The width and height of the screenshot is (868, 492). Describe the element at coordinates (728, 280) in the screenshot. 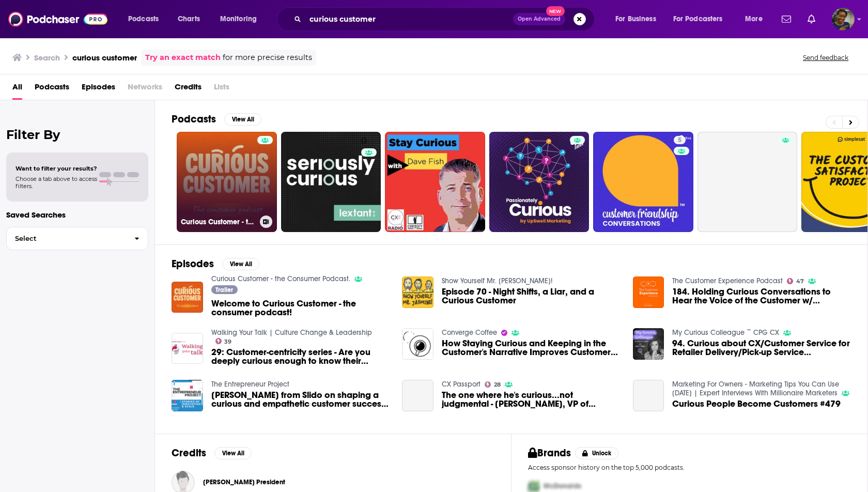

I see `a: The Customer Experience Podcast` at that location.